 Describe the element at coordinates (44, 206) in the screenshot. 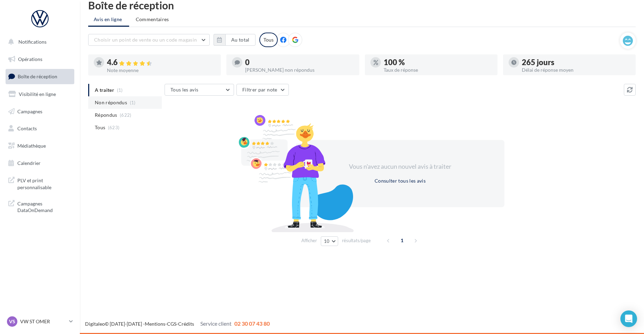

I see `span: Campagnes DataOnDemand` at that location.